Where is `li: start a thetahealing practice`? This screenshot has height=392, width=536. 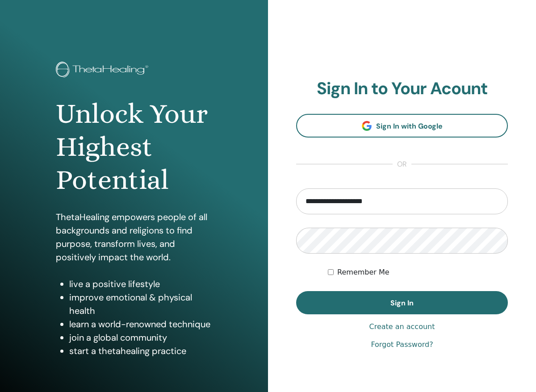 li: start a thetahealing practice is located at coordinates (141, 351).